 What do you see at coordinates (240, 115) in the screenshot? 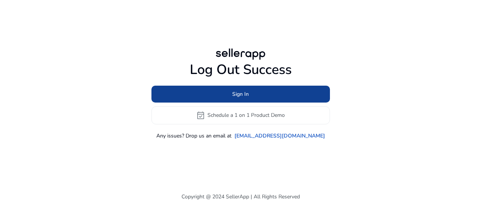
I see `button: event_availableSchedule a 1 on 1 Product Demo` at bounding box center [240, 115].